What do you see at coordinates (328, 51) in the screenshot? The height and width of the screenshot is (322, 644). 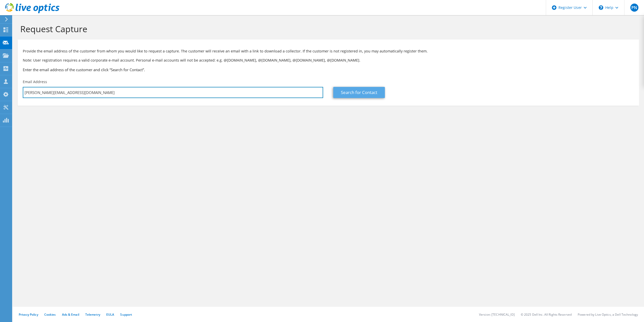 I see `p: Provide the email address of the customer from whom you would like to request a capture. The cust...` at bounding box center [328, 51].